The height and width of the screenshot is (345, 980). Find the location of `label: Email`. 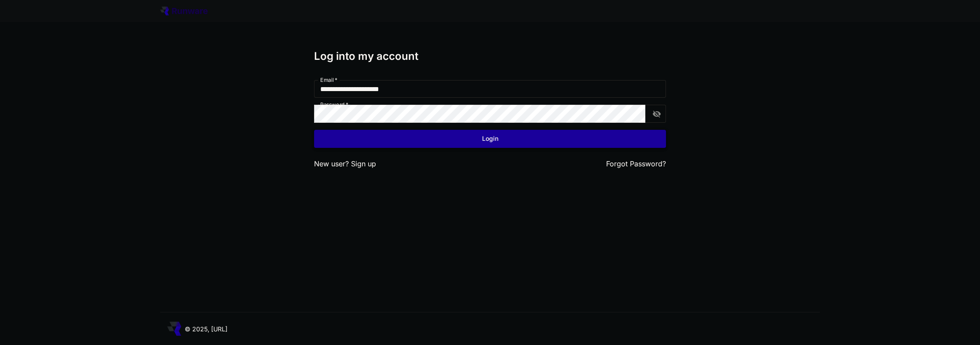

label: Email is located at coordinates (329, 80).